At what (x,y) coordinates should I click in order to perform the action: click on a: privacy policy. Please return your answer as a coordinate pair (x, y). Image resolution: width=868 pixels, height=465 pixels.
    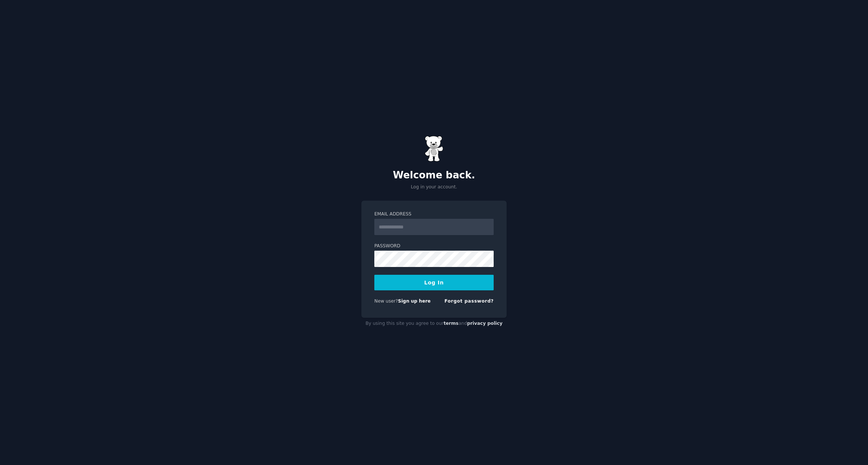
    Looking at the image, I should click on (485, 323).